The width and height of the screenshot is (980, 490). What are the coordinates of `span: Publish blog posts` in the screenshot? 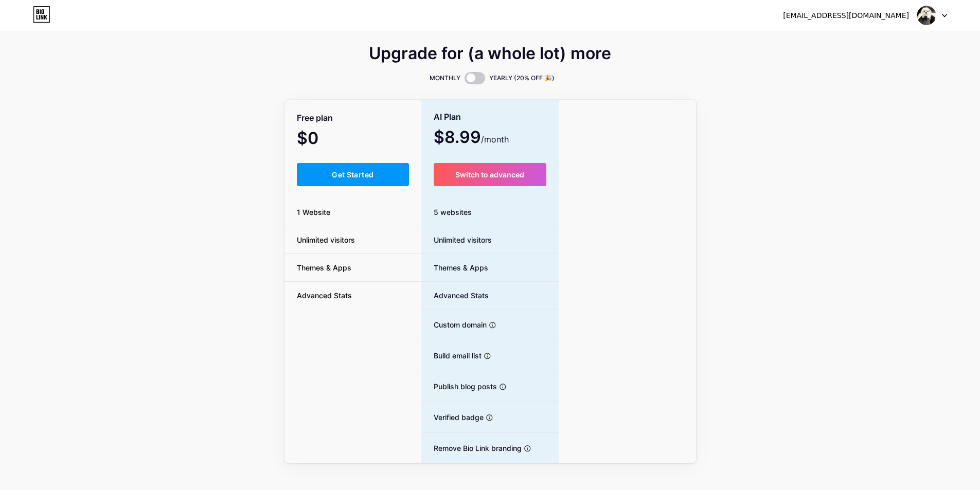 It's located at (459, 386).